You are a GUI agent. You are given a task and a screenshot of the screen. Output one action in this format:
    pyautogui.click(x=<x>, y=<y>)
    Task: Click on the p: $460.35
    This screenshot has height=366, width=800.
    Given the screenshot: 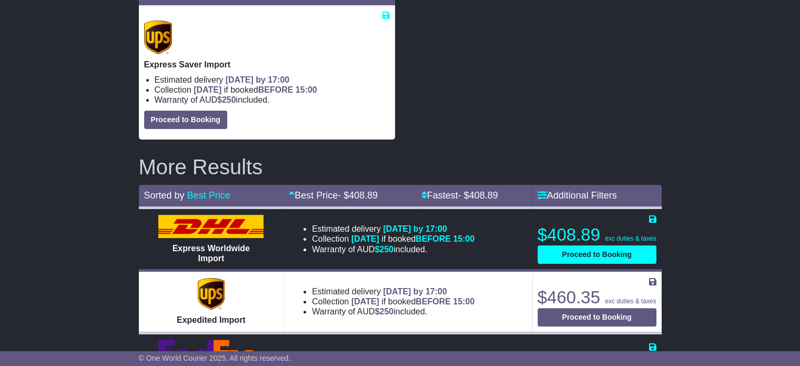 What is the action you would take?
    pyautogui.click(x=597, y=297)
    